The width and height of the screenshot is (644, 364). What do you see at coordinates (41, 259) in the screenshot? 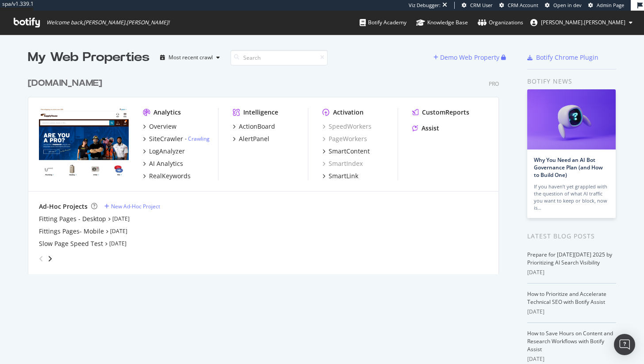
I see `div: angle-left` at bounding box center [41, 259].